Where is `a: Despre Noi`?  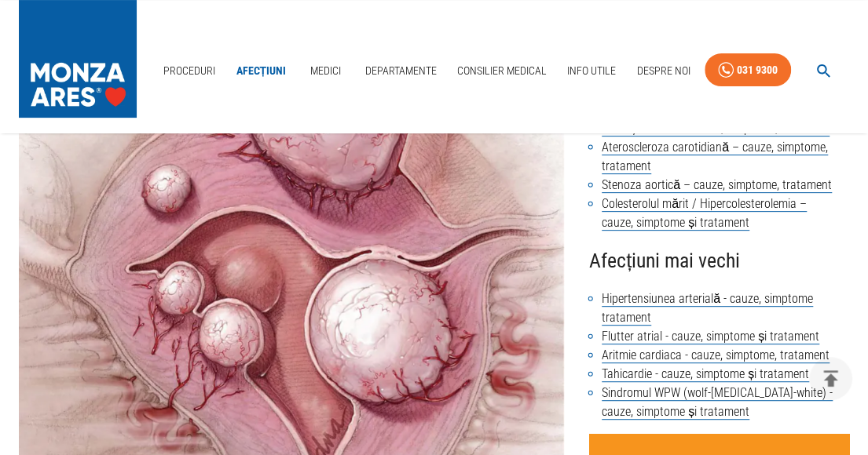
a: Despre Noi is located at coordinates (662, 71).